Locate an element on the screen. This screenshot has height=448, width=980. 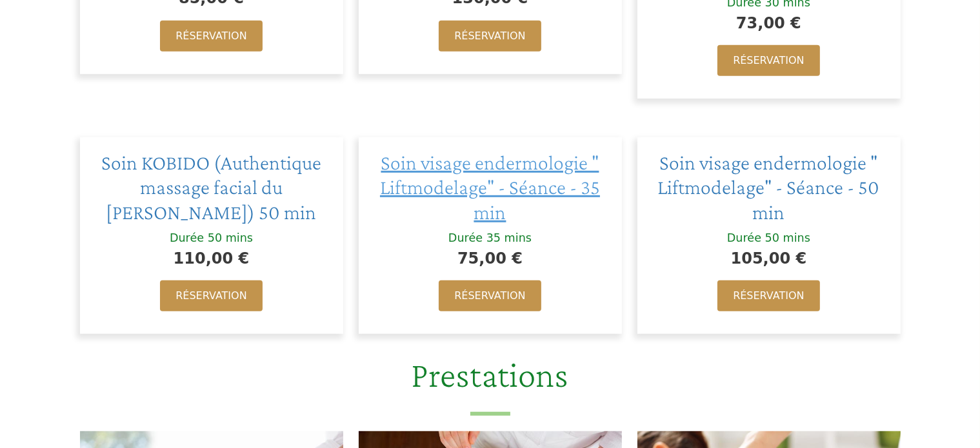
a: Soin visage endermologie " Liftmodelage" - Séance - 50 min is located at coordinates (769, 187).